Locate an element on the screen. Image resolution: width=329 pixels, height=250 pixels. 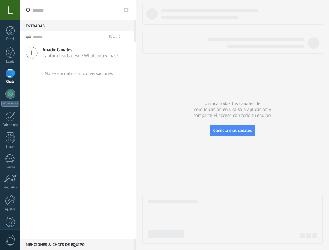
div: Total: 0 is located at coordinates (113, 37).